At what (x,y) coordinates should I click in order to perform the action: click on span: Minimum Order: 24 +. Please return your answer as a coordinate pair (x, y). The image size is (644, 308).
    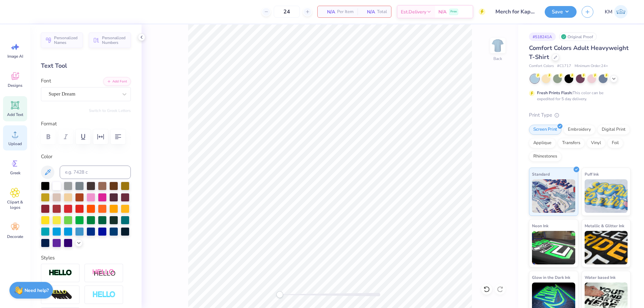
    Looking at the image, I should click on (592, 66).